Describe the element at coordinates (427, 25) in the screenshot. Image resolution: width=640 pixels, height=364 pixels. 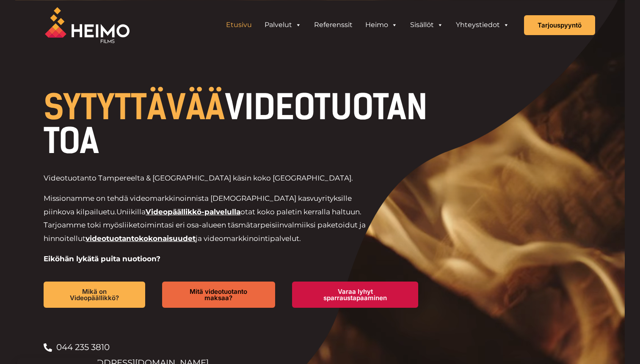
I see `a: Sisällöt` at that location.